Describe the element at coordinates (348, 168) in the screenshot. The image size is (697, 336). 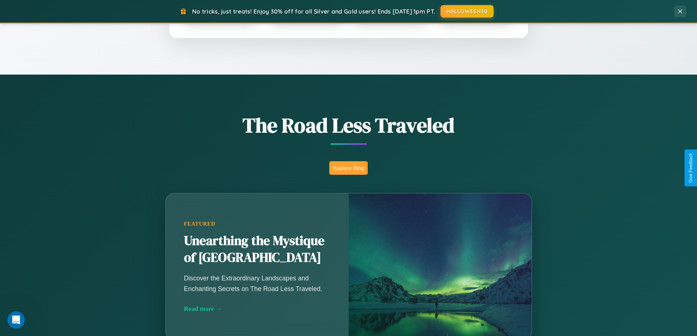
I see `button: Explore Blog` at that location.